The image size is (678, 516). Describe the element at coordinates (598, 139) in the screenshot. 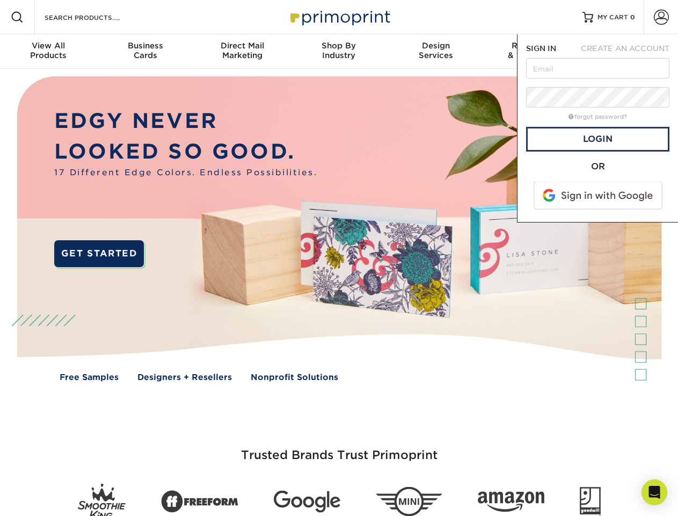

I see `a: Login` at that location.